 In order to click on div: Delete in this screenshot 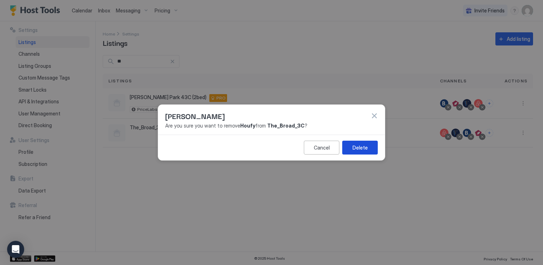, I will do `click(360, 147)`.